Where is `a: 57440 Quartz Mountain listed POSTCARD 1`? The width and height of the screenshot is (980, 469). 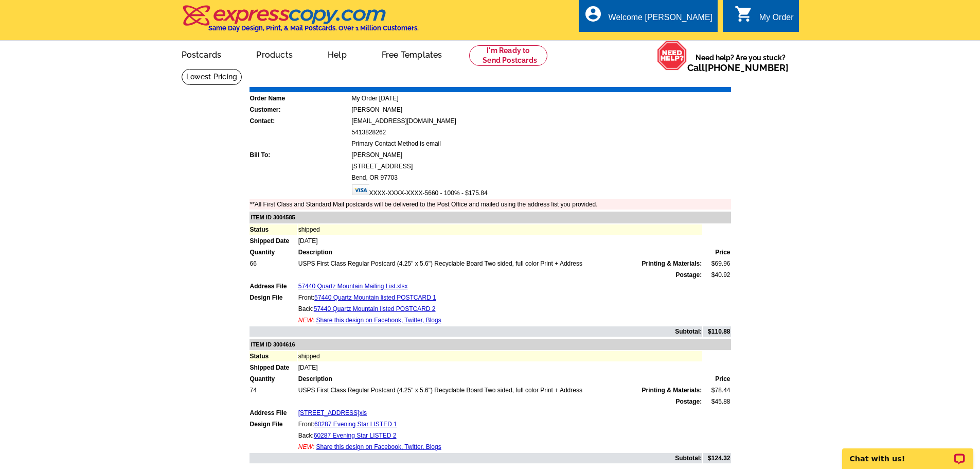 a: 57440 Quartz Mountain listed POSTCARD 1 is located at coordinates (375, 297).